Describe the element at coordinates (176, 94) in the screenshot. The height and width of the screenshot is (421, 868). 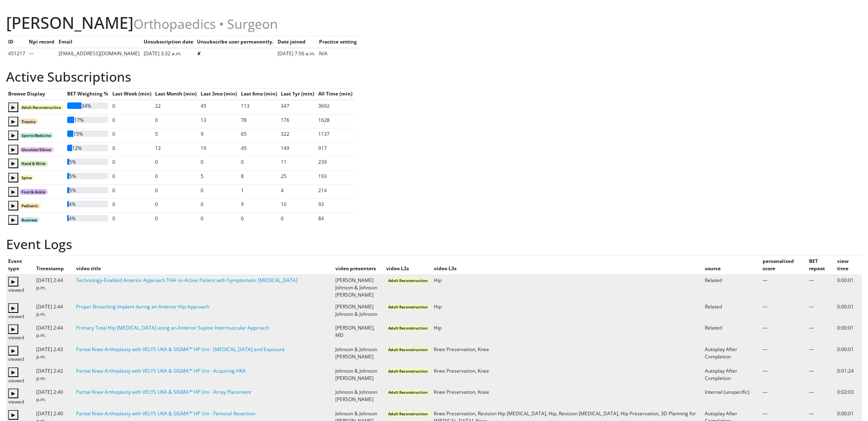
I see `th: Last Month (min)` at that location.